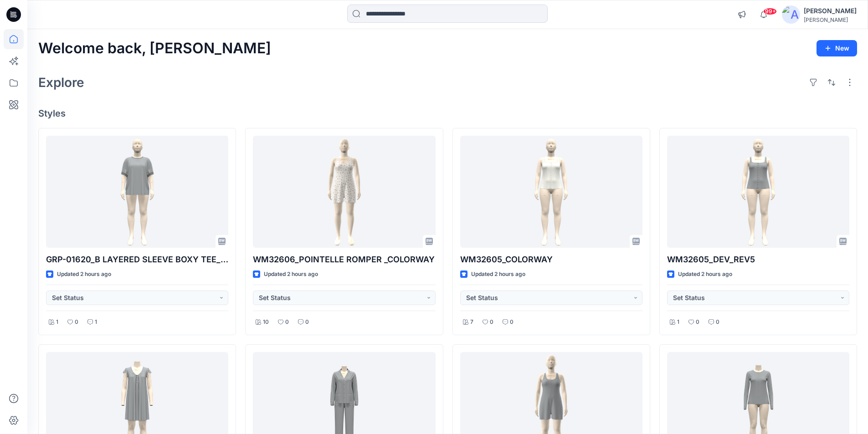 This screenshot has width=868, height=434. I want to click on p: WM32605_DEV_REV5, so click(758, 260).